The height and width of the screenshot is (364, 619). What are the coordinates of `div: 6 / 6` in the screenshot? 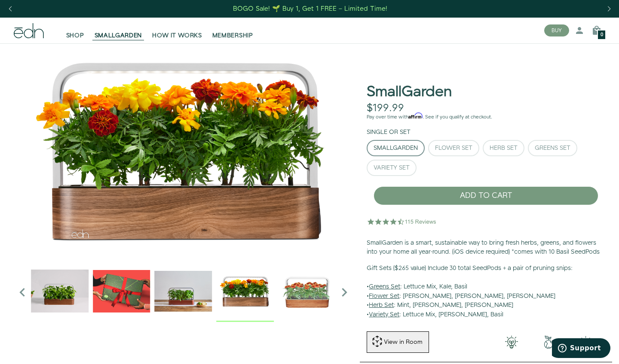 It's located at (307, 292).